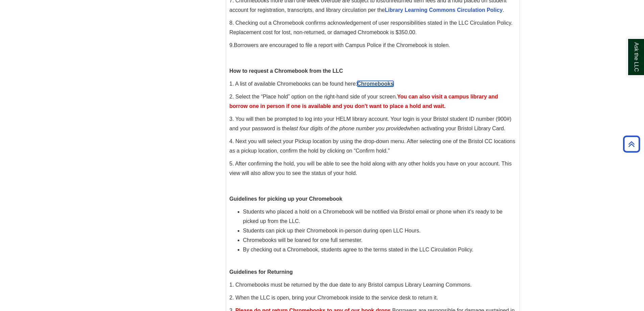  What do you see at coordinates (303, 240) in the screenshot?
I see `span: Chromebooks will be loaned for one full semester.` at bounding box center [303, 240].